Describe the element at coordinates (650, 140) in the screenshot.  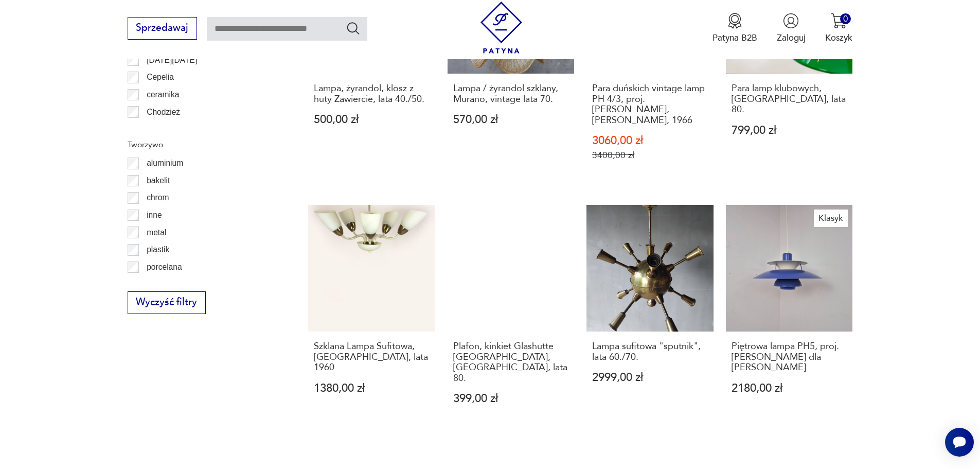
I see `p: 3060,00 zł` at that location.